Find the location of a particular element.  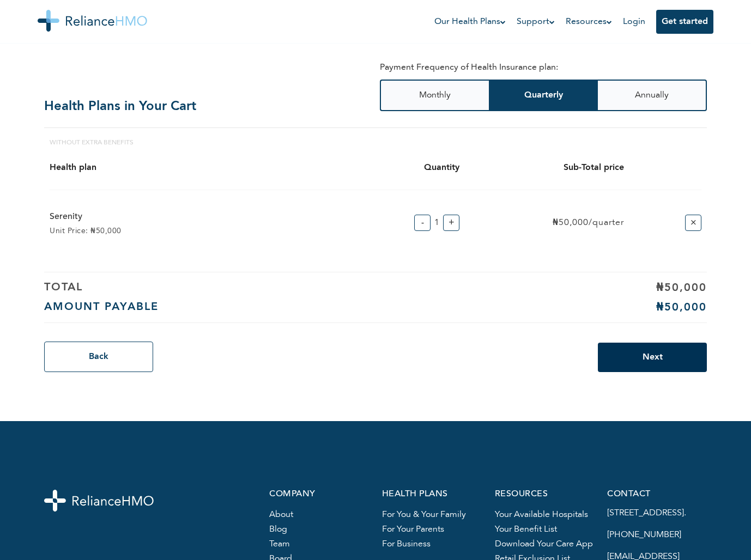

h6: serenity is located at coordinates (172, 217).